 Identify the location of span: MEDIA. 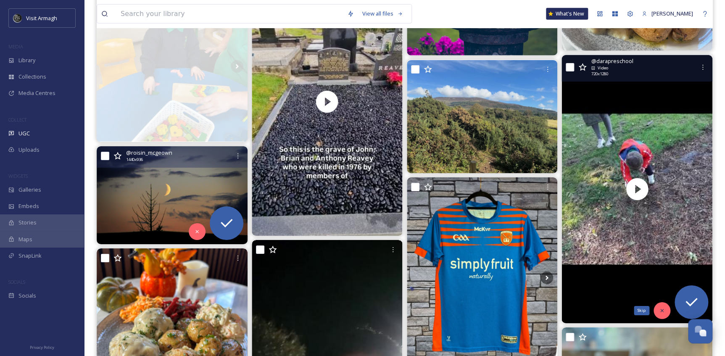
(16, 46).